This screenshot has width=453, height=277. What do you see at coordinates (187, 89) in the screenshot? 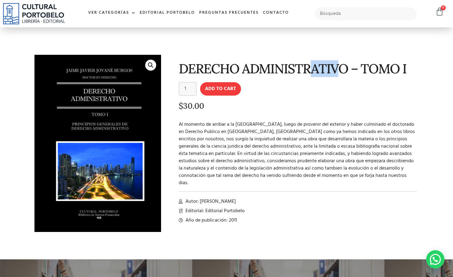
I see `input: Product quantity` at bounding box center [187, 89].